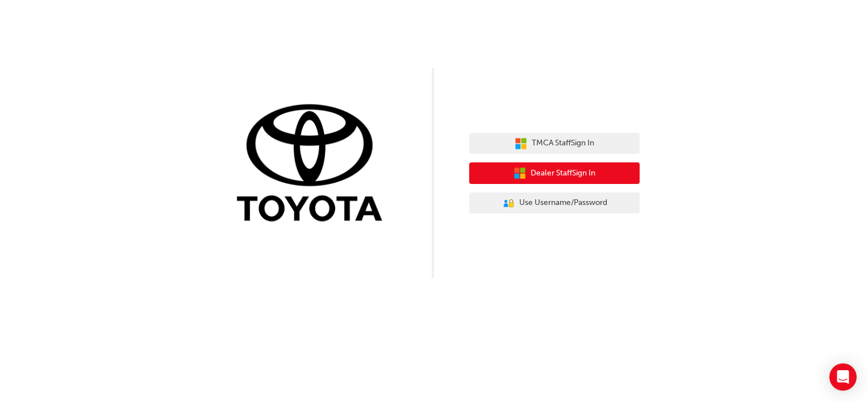 The width and height of the screenshot is (868, 402). What do you see at coordinates (555, 144) in the screenshot?
I see `button: TMCA StaffSign In` at bounding box center [555, 144].